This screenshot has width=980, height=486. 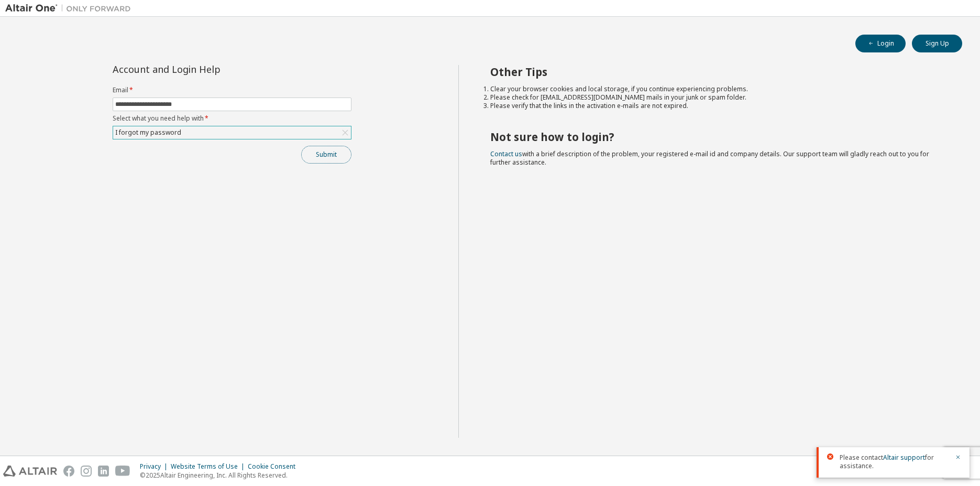 What do you see at coordinates (209, 467) in the screenshot?
I see `div: Website Terms of Use` at bounding box center [209, 467].